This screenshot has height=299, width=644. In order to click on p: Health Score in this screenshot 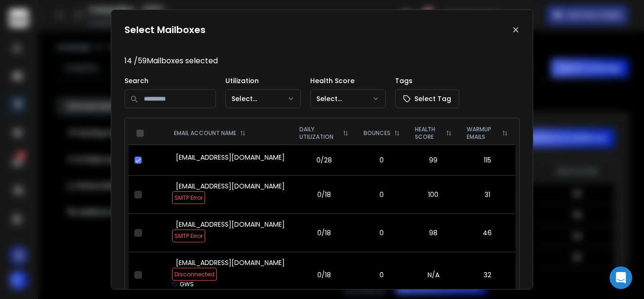, I will do `click(348, 80)`.